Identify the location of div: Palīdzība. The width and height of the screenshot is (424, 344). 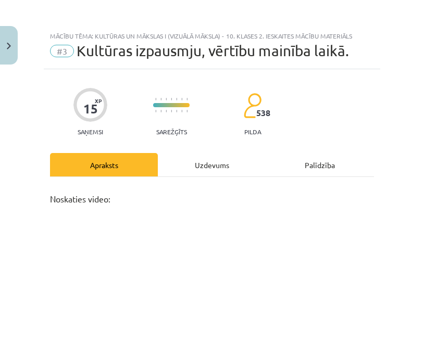
(320, 165).